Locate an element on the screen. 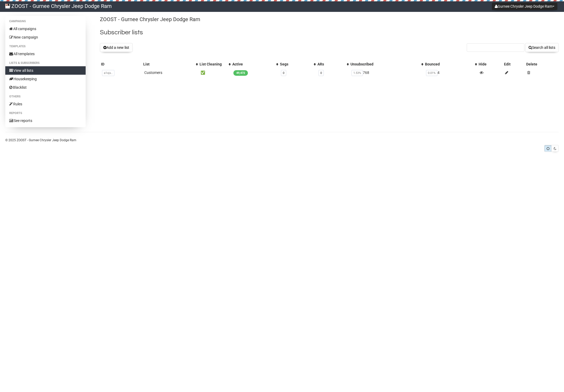 This screenshot has height=392, width=564. span: a1ojs.. is located at coordinates (108, 73).